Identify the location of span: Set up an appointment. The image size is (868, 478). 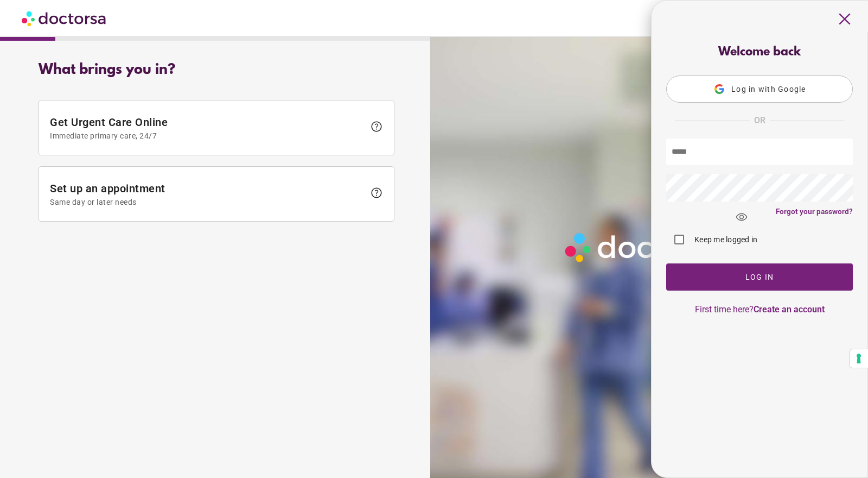
(208, 194).